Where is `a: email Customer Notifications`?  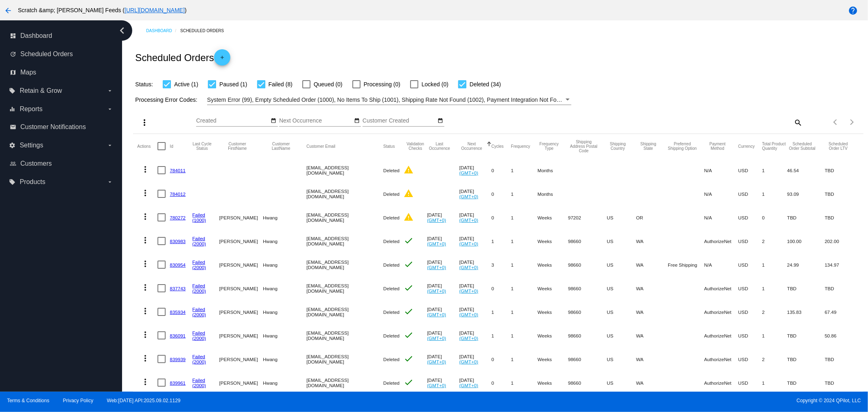 a: email Customer Notifications is located at coordinates (61, 127).